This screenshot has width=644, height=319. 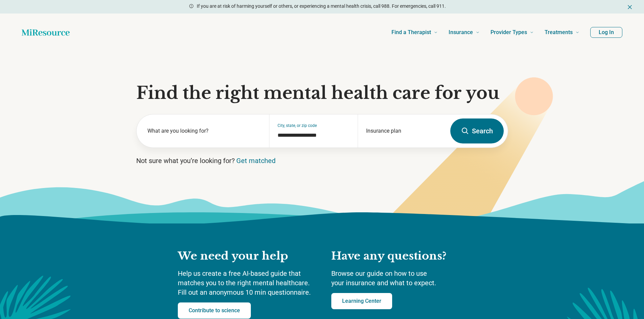 What do you see at coordinates (607, 33) in the screenshot?
I see `button: Log In` at bounding box center [607, 33].